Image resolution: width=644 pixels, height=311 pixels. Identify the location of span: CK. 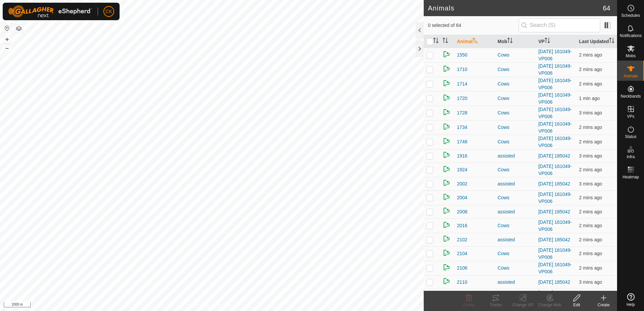
(108, 11).